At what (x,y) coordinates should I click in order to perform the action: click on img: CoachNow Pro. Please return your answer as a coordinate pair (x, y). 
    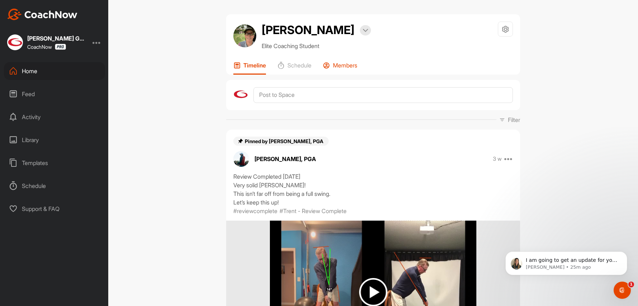
    Looking at the image, I should click on (60, 47).